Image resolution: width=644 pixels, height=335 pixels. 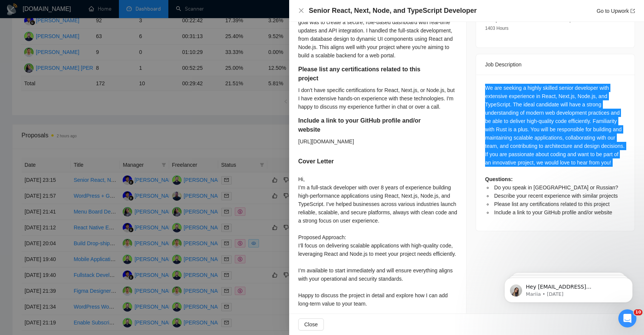 I want to click on span: Close, so click(x=311, y=324).